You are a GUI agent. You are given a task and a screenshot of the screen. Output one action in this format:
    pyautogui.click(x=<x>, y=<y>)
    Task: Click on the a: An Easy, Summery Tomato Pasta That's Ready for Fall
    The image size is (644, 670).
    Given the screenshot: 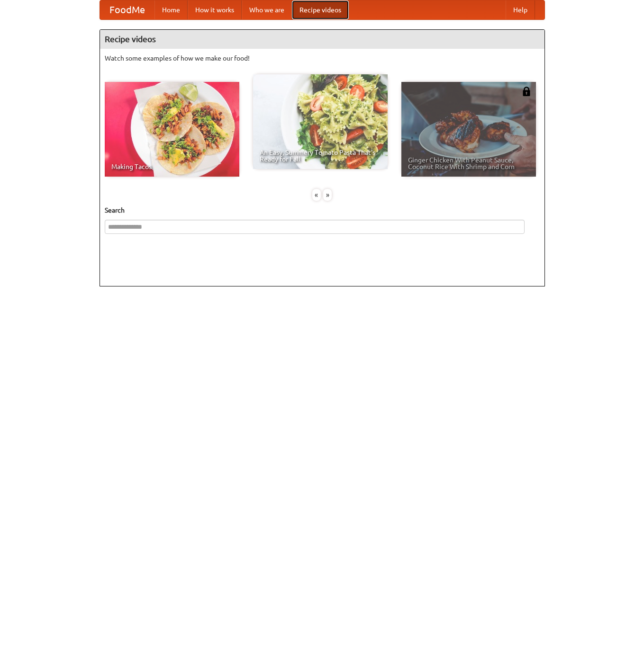 What is the action you would take?
    pyautogui.click(x=321, y=121)
    